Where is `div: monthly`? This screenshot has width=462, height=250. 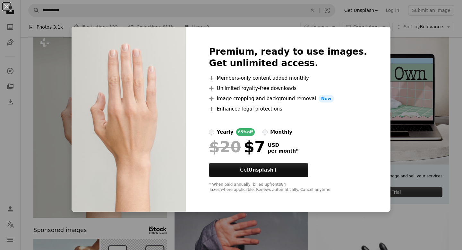 div: monthly is located at coordinates (281, 132).